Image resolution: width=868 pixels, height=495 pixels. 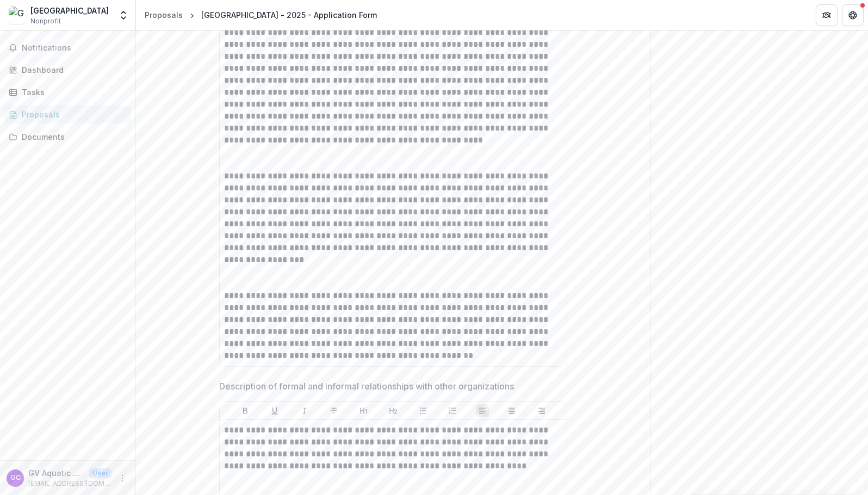 I want to click on button: Underline, so click(x=275, y=410).